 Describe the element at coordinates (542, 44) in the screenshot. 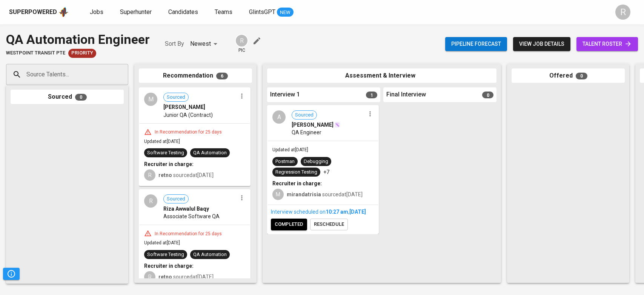

I see `button: view job details` at that location.